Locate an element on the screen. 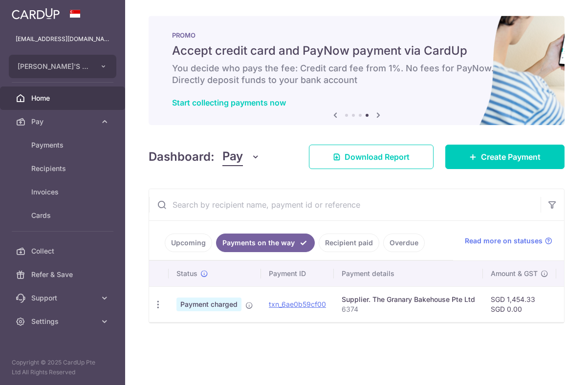 This screenshot has height=385, width=588. h6: You decide who pays the fee: Credit card fee from 1%. No fees for PayNow. Directly deposit funds ... is located at coordinates (356, 74).